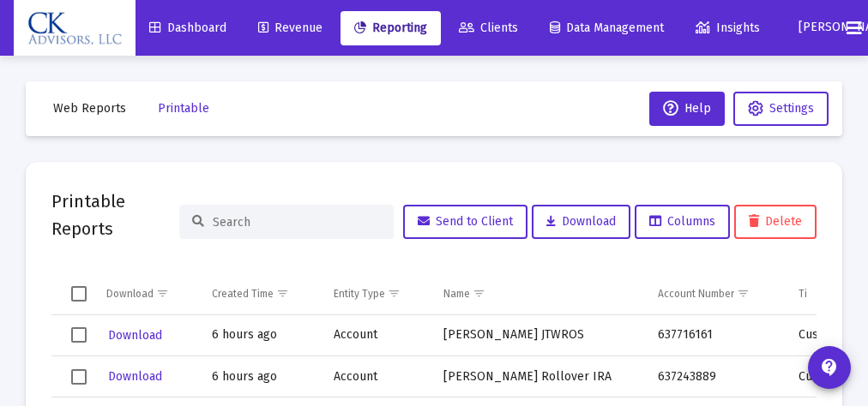 This screenshot has width=868, height=406. Describe the element at coordinates (261, 294) in the screenshot. I see `td: Column Created Time` at that location.